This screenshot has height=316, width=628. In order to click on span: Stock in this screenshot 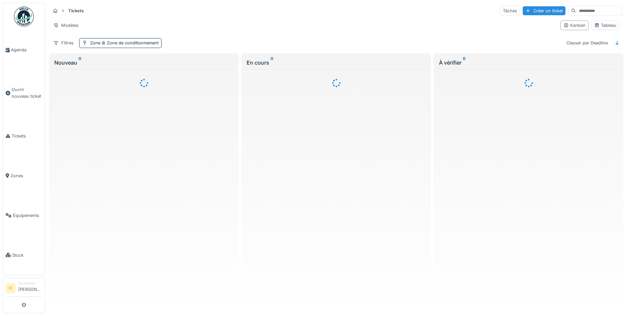, I will do `click(27, 255)`.